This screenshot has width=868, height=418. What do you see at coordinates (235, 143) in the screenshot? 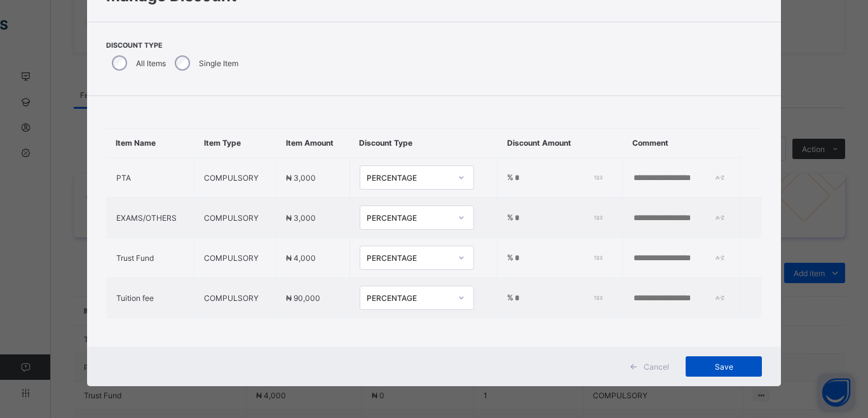
I see `th: Item Type` at bounding box center [235, 143].